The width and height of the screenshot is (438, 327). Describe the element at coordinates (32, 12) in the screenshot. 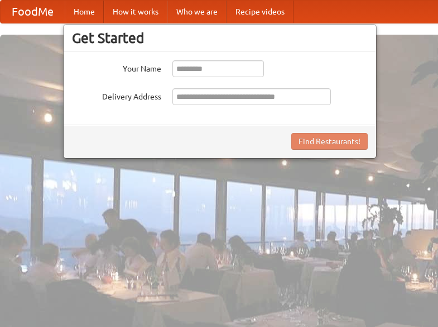

I see `a: FoodMe` at that location.